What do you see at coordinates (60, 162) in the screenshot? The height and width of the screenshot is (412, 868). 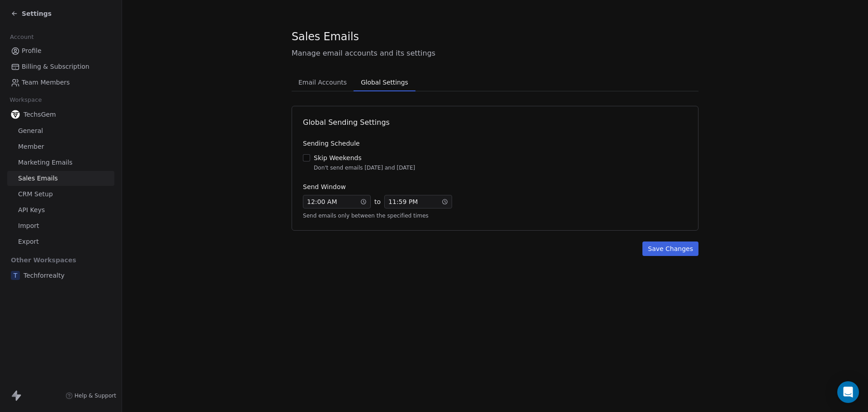 I see `a: Marketing Emails` at bounding box center [60, 162].